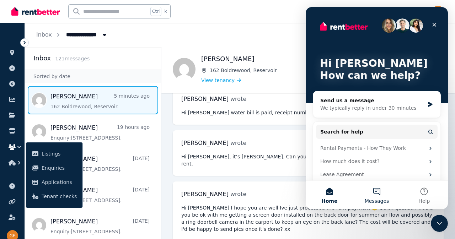 Image resolution: width=455 pixels, height=239 pixels. What do you see at coordinates (59, 182) in the screenshot?
I see `span: Applications` at bounding box center [59, 182].